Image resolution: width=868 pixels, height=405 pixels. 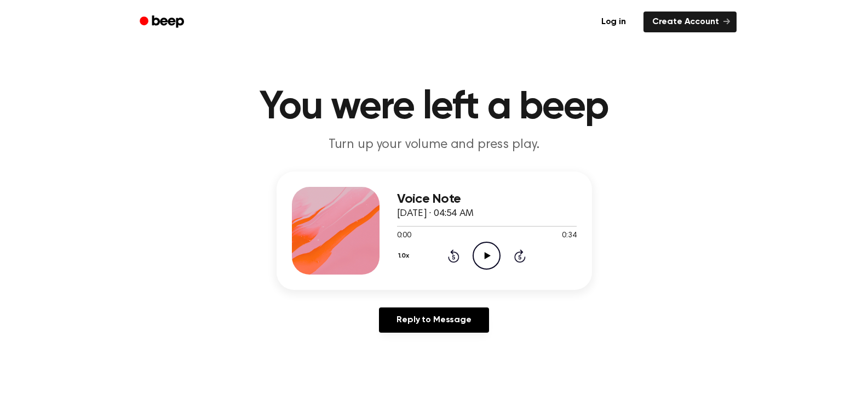 I want to click on h3: Voice Note, so click(x=487, y=199).